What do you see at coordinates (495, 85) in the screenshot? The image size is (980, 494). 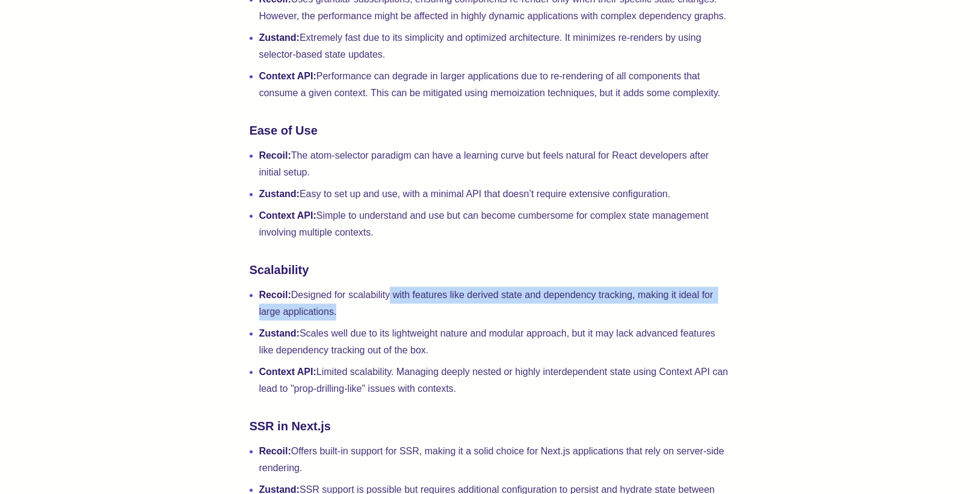 I see `li: Performance can degrade in larger applications due to re-rendering of all components that consume...` at bounding box center [495, 85].